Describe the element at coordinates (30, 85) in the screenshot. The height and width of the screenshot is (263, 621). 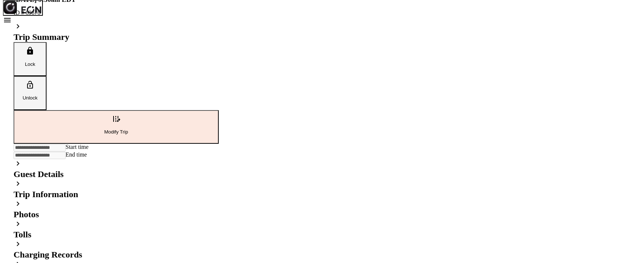
I see `span: lock_open` at that location.